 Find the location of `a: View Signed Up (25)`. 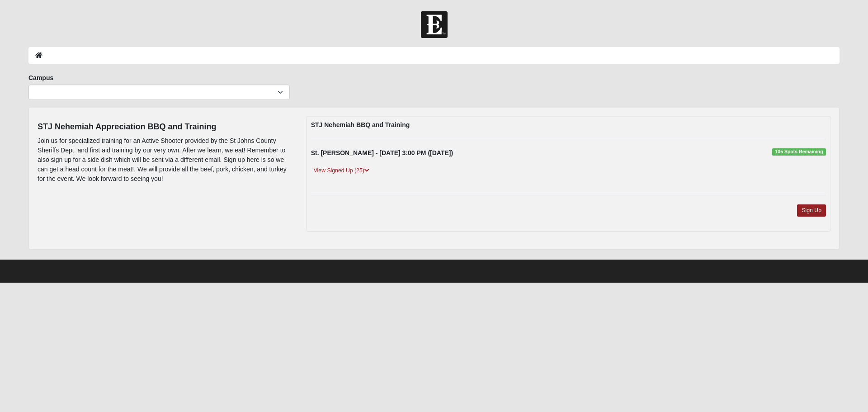

a: View Signed Up (25) is located at coordinates (341, 170).